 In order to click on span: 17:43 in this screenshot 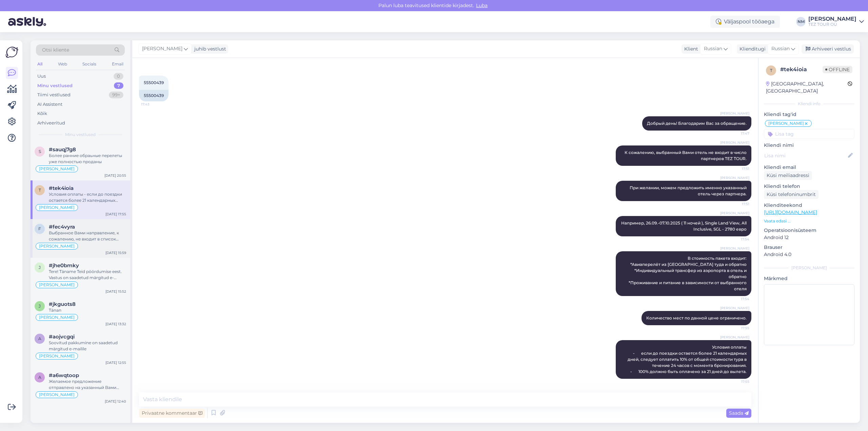, I will do `click(154, 104)`.